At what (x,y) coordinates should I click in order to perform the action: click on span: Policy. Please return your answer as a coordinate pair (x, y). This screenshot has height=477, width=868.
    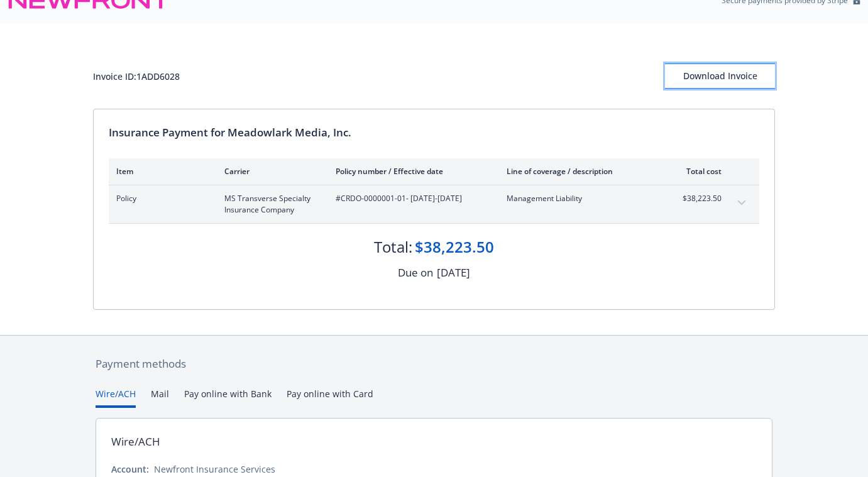
    Looking at the image, I should click on (160, 198).